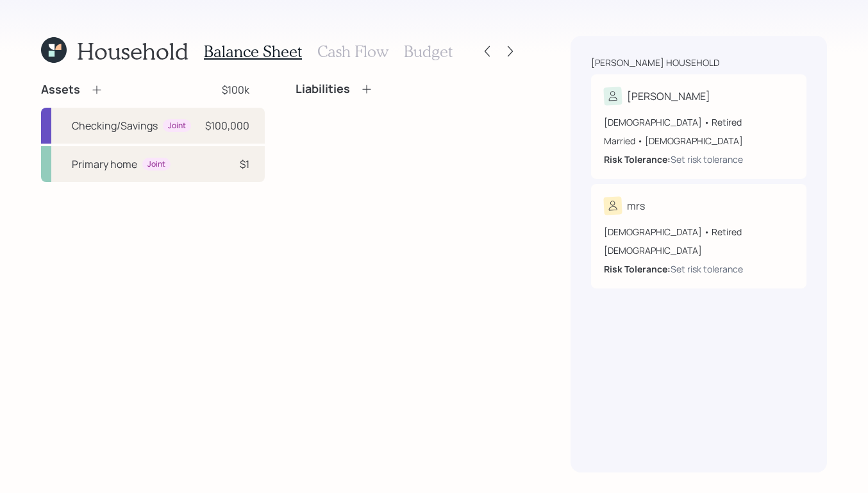 The height and width of the screenshot is (493, 868). I want to click on div: Primary home, so click(105, 164).